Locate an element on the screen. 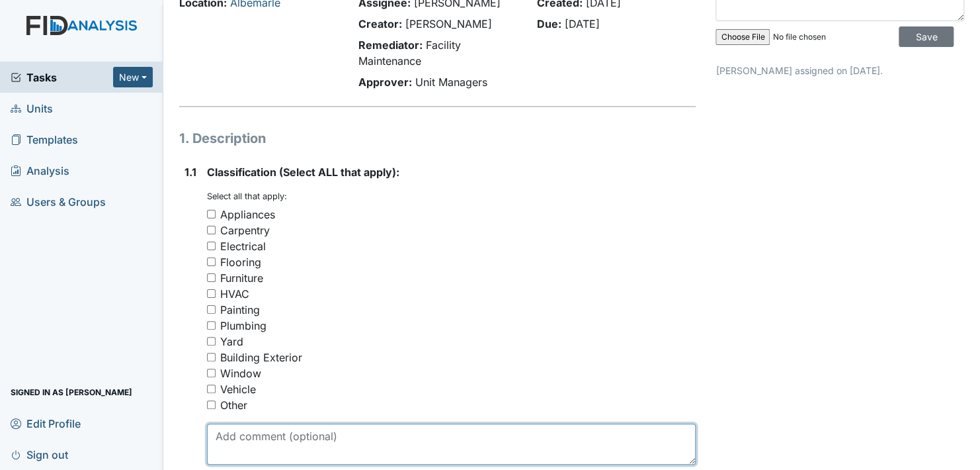 The width and height of the screenshot is (980, 470). span: Classification (Select ALL that apply): is located at coordinates (303, 172).